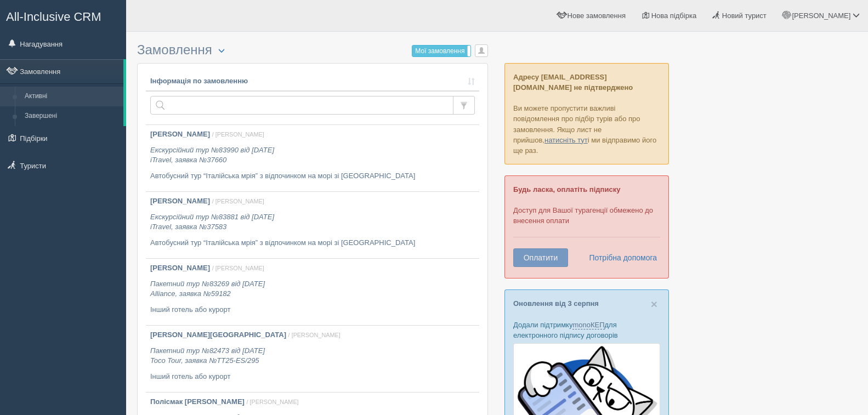 Image resolution: width=868 pixels, height=415 pixels. What do you see at coordinates (566, 189) in the screenshot?
I see `b: Будь ласка, оплатіть підписку` at bounding box center [566, 189].